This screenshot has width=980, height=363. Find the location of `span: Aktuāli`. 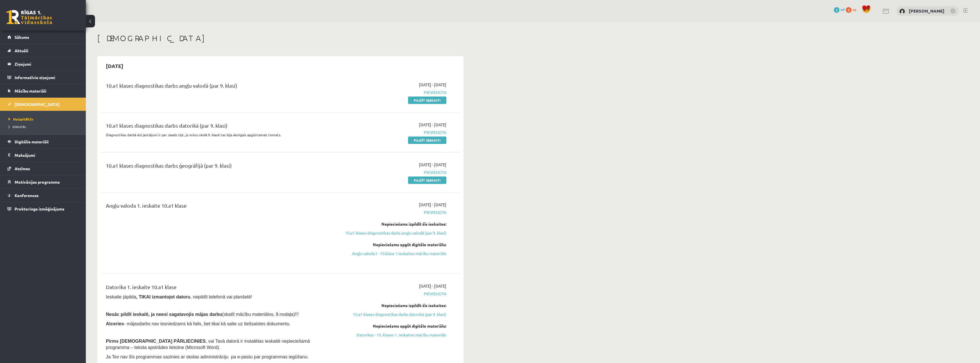

span: Aktuāli is located at coordinates (22, 51).